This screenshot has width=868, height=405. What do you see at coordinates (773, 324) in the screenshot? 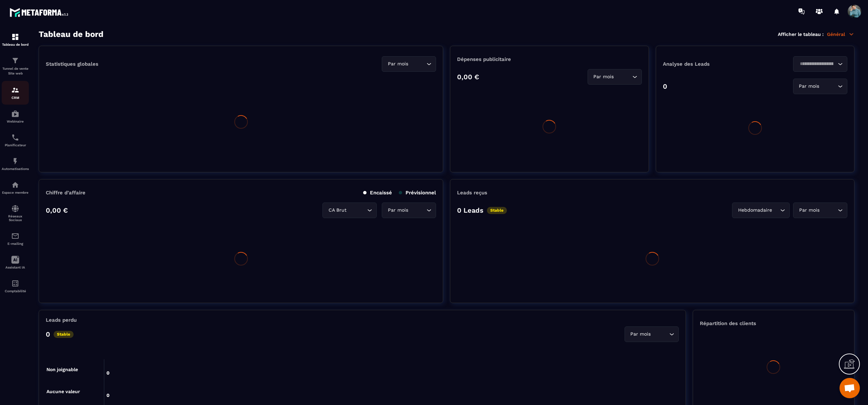
I see `p: Répartition des clients` at bounding box center [773, 324].